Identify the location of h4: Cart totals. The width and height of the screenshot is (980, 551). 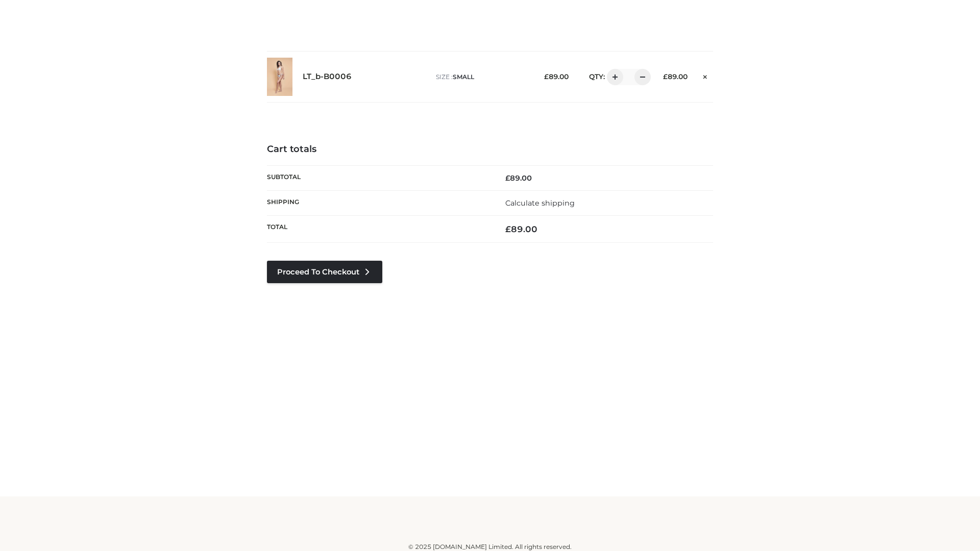
(490, 150).